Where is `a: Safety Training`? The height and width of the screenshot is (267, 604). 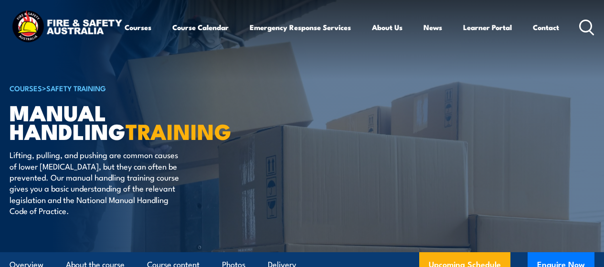
a: Safety Training is located at coordinates (76, 88).